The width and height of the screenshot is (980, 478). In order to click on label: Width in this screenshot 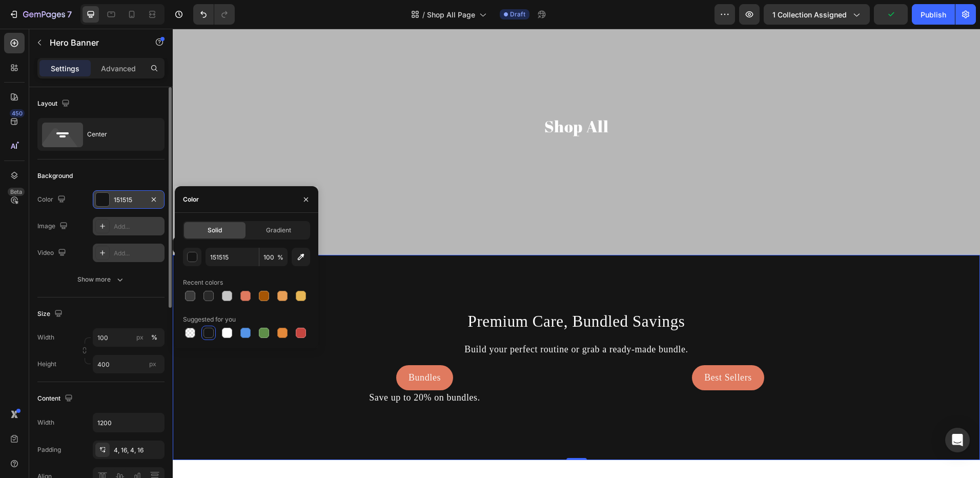, I will do `click(46, 338)`.